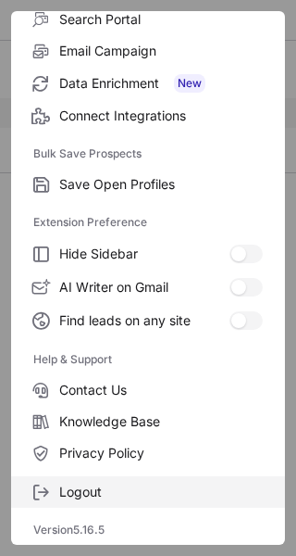 This screenshot has height=556, width=296. I want to click on span: Search Portal, so click(161, 19).